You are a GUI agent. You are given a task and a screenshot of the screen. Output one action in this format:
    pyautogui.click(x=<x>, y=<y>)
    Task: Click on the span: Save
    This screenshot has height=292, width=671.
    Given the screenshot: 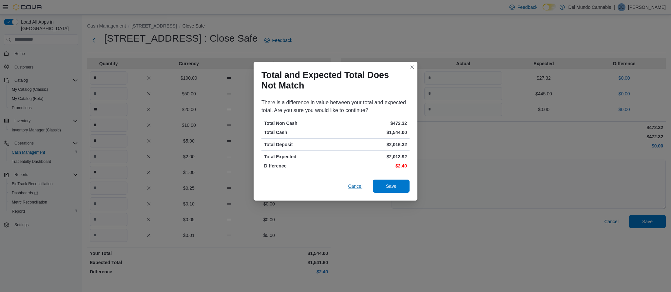 What is the action you would take?
    pyautogui.click(x=391, y=186)
    